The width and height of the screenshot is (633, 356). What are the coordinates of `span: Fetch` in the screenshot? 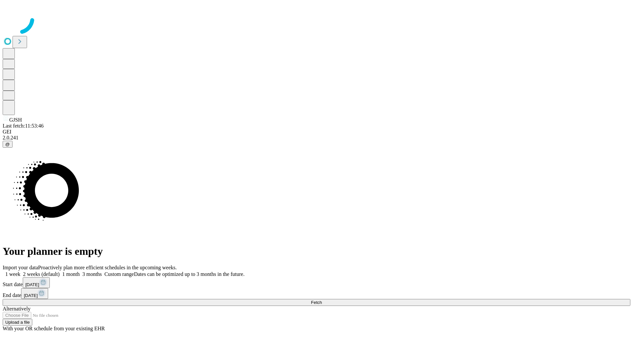 It's located at (316, 302).